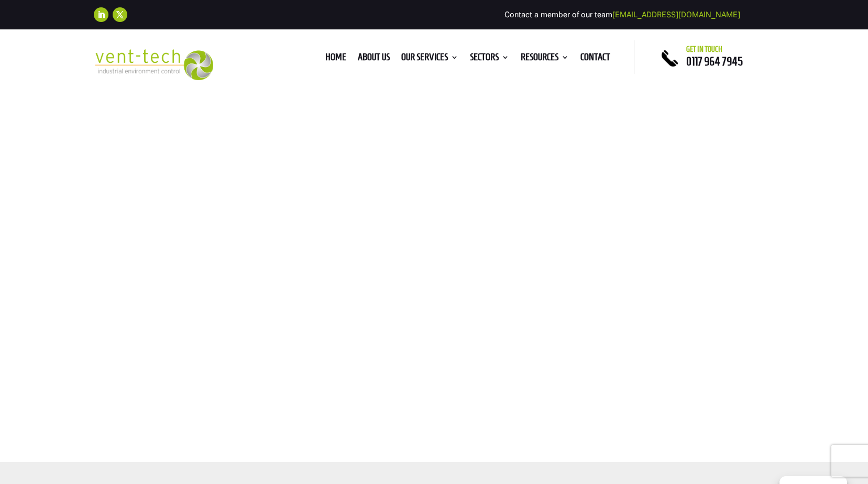 The height and width of the screenshot is (484, 868). What do you see at coordinates (490, 59) in the screenshot?
I see `a: Sectors` at bounding box center [490, 59].